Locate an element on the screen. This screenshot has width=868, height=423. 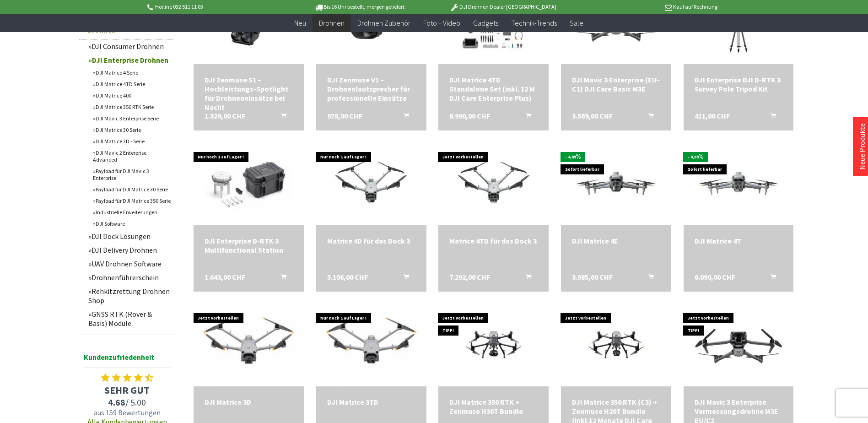
a: Payload für DJI Mavic 3 Enterprise is located at coordinates (131, 175).